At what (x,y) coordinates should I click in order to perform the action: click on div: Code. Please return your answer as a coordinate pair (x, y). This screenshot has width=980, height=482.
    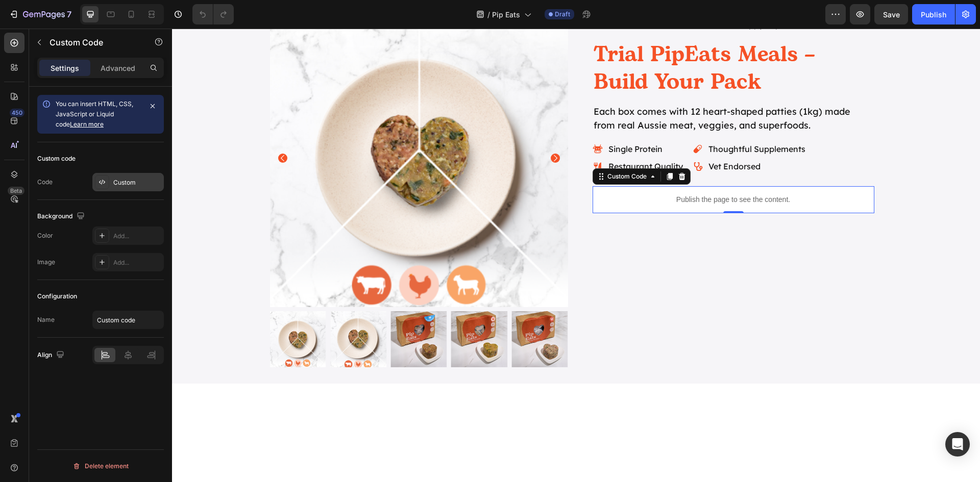
    Looking at the image, I should click on (45, 183).